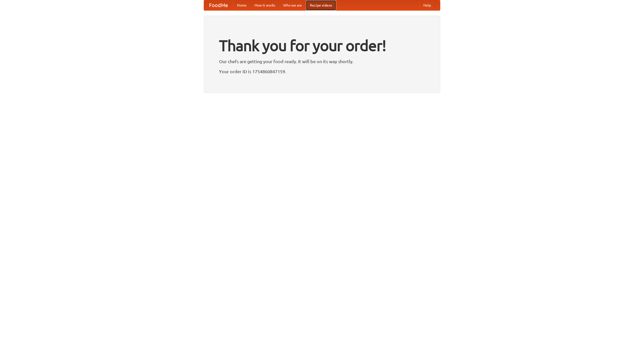 Image resolution: width=644 pixels, height=356 pixels. What do you see at coordinates (321, 5) in the screenshot?
I see `a: Recipe videos` at bounding box center [321, 5].